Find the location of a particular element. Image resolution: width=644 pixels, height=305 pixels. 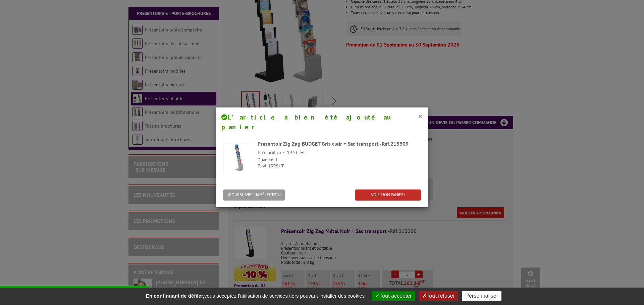

div: Présentoir Zig Zag BUDGET Gris clair + Sac transport - is located at coordinates (340, 144).